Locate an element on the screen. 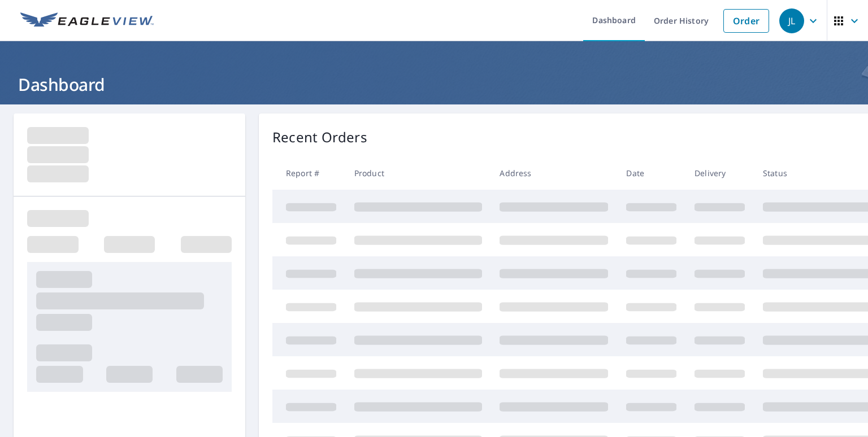 The height and width of the screenshot is (437, 868). th: Date is located at coordinates (651, 173).